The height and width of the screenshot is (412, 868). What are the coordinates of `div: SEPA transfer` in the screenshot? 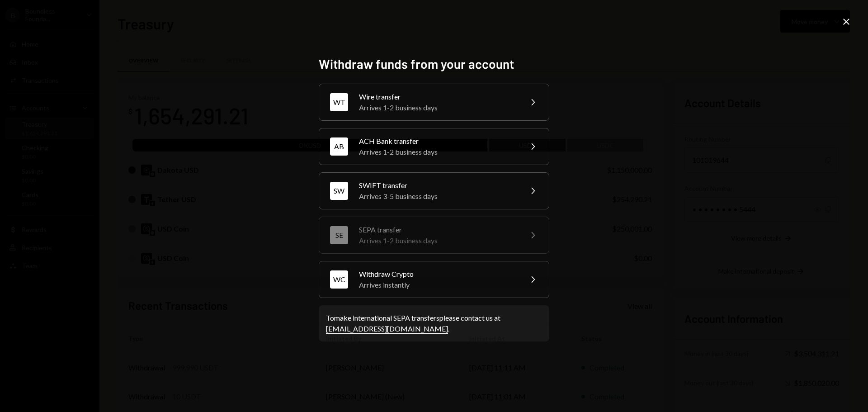 It's located at (437, 229).